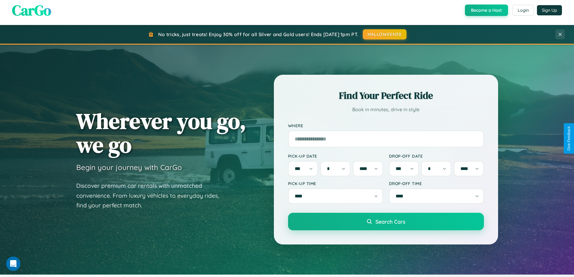  I want to click on button: Search Cars, so click(386, 221).